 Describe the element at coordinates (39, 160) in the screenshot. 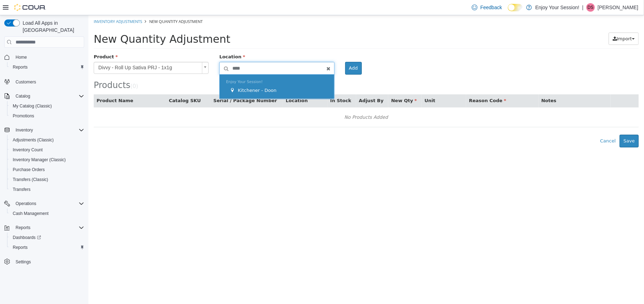

I see `a: Inventory Manager (Classic)` at that location.